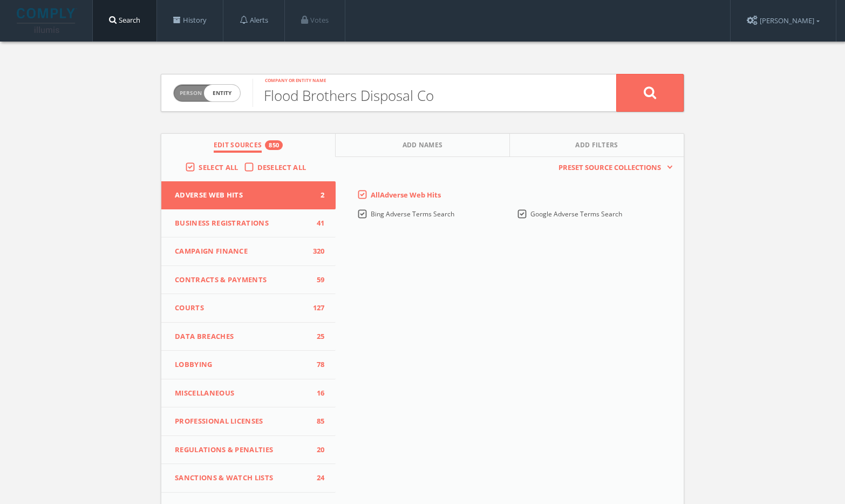 This screenshot has height=504, width=845. Describe the element at coordinates (316, 393) in the screenshot. I see `span: 16` at that location.